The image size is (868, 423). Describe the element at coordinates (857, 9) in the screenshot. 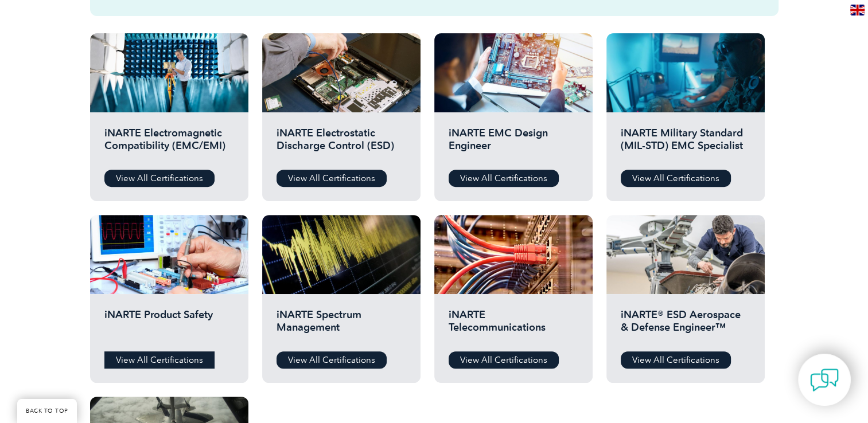

I see `img: en` at that location.